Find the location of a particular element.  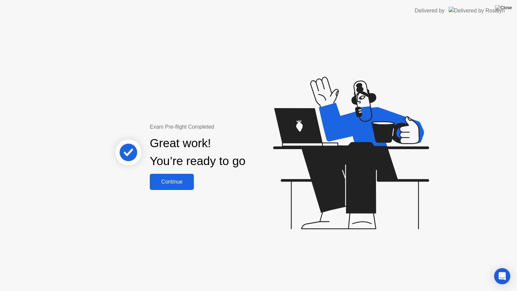

div: Great work! You’re ready to go is located at coordinates (198, 152).